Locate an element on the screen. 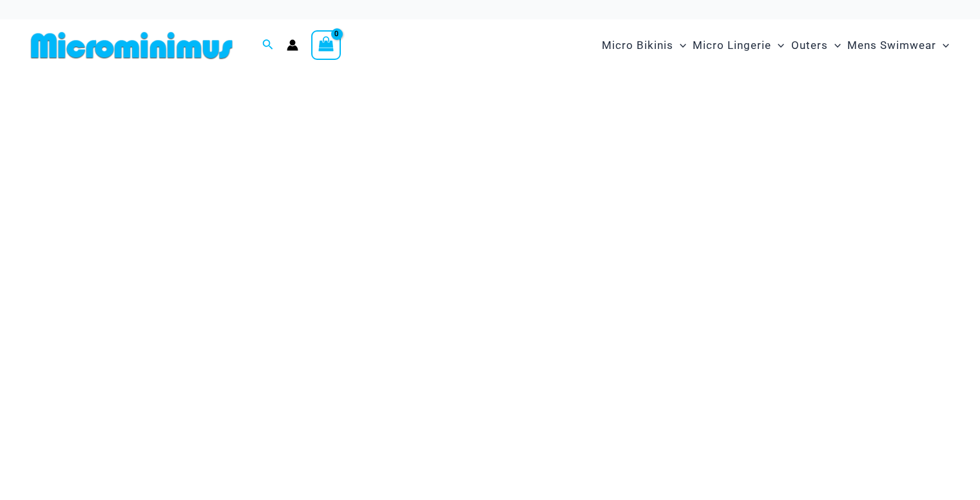 This screenshot has width=980, height=500. nav: Site Navigation is located at coordinates (775, 45).